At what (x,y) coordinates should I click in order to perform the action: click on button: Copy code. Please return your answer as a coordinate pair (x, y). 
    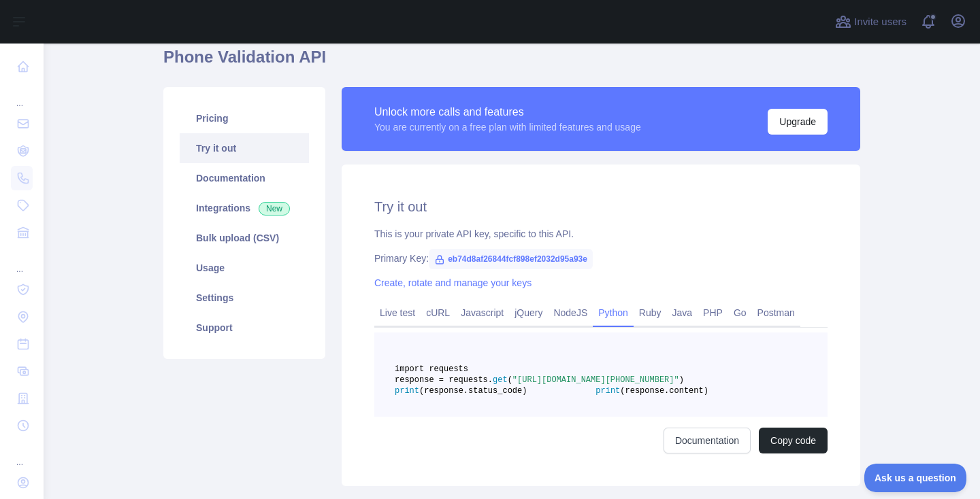
    Looking at the image, I should click on (793, 441).